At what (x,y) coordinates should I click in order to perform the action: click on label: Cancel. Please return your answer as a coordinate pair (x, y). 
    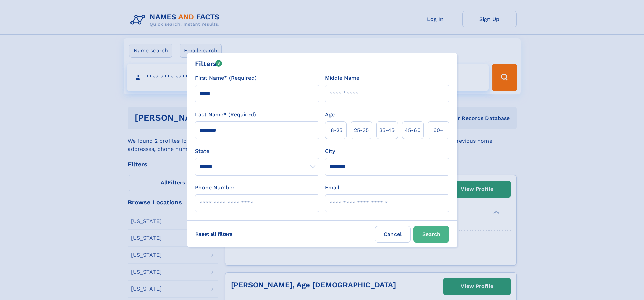
    Looking at the image, I should click on (393, 234).